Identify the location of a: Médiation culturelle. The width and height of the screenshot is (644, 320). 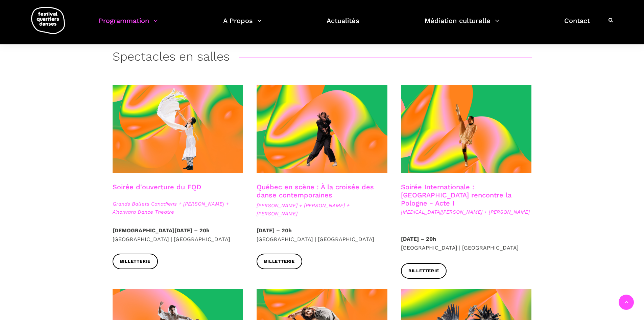
(462, 25).